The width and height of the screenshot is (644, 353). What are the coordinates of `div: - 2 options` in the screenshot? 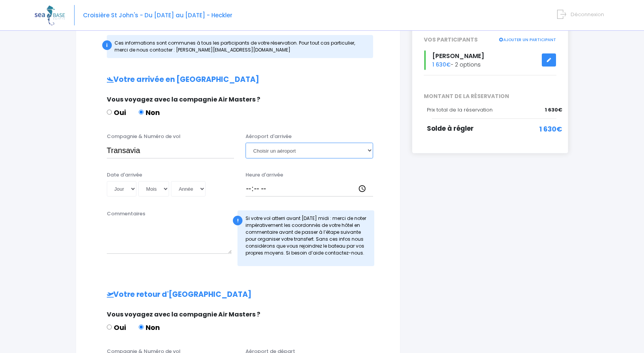 It's located at (490, 60).